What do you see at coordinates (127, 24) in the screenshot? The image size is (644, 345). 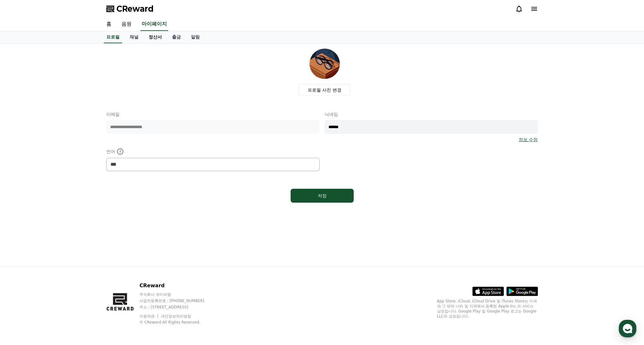 I see `a: 음원` at bounding box center [127, 24].